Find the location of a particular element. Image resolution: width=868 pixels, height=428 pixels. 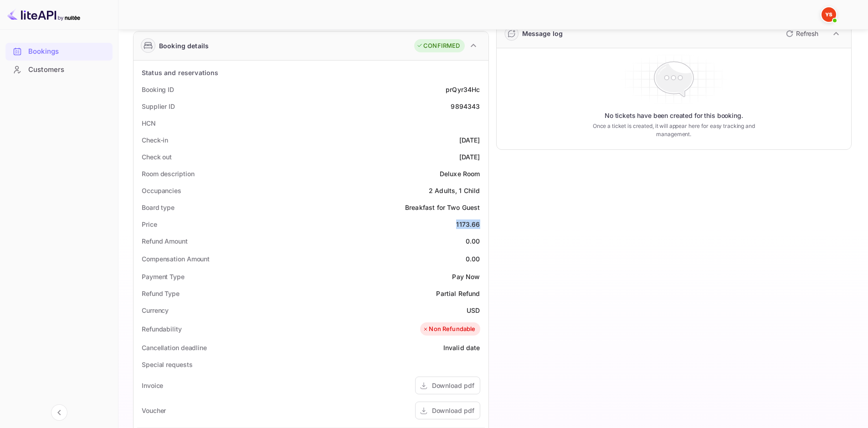

div: 9894343 is located at coordinates (465, 106).